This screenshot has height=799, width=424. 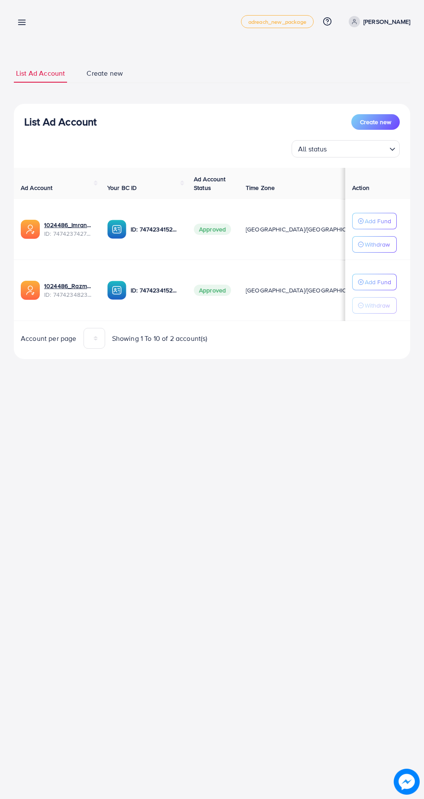 I want to click on span: List Ad Account, so click(x=40, y=73).